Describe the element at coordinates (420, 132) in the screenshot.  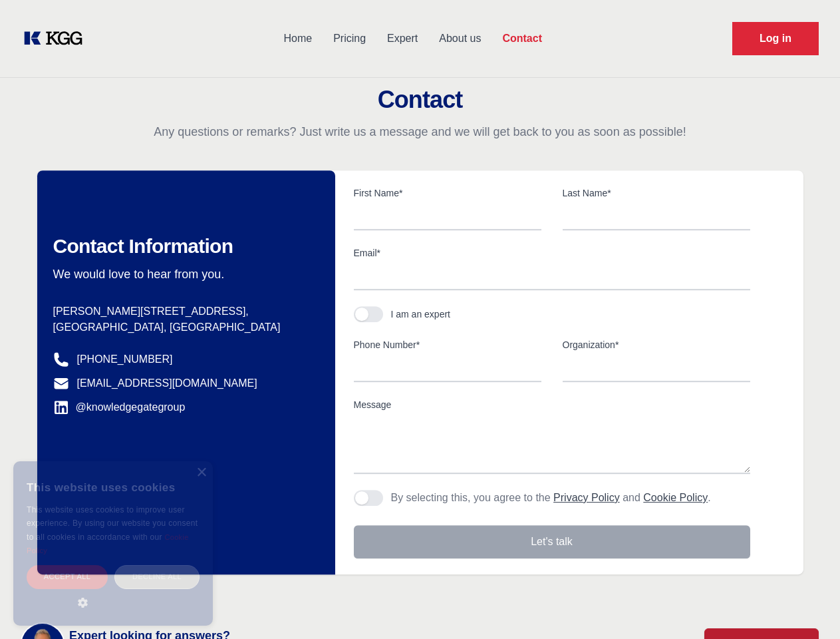
I see `p: Any questions or remarks? Just write us a message and we will get back to you as soon as possible!` at that location.